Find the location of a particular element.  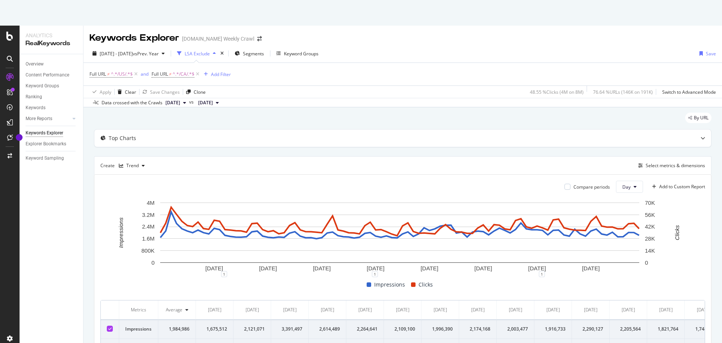

div: Trend is located at coordinates (132, 166).